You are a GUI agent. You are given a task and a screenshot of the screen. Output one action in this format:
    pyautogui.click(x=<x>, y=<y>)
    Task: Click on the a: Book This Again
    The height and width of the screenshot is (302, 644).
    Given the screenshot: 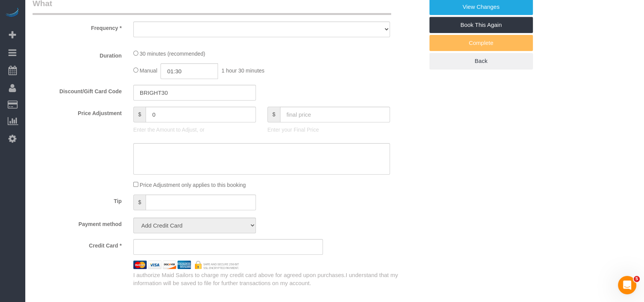 What is the action you would take?
    pyautogui.click(x=481, y=25)
    